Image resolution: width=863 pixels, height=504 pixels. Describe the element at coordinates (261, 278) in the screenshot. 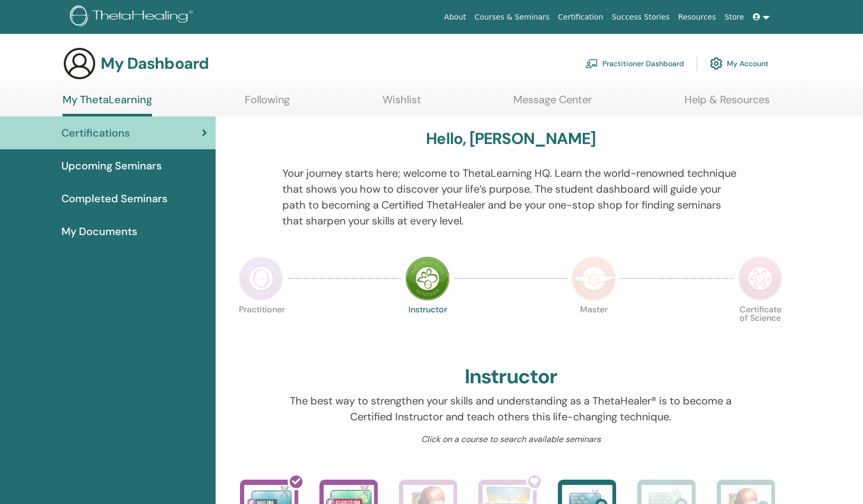

I see `img: Practitioner` at that location.